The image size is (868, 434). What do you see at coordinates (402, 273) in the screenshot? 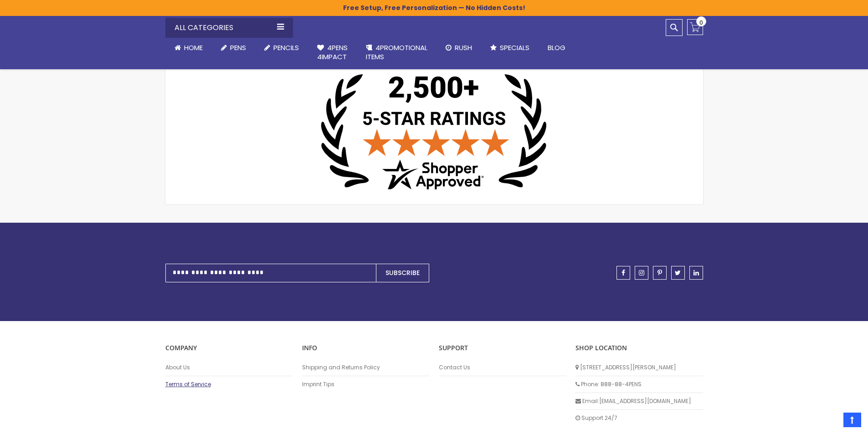
I see `button: Subscribe` at bounding box center [402, 273].